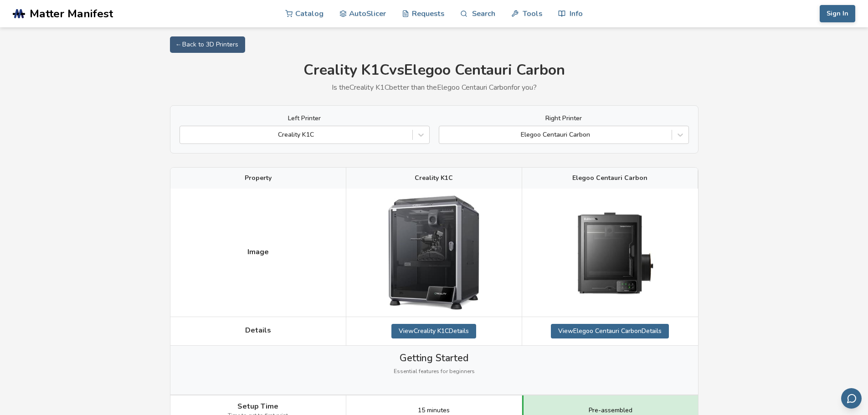  I want to click on span: Image, so click(258, 252).